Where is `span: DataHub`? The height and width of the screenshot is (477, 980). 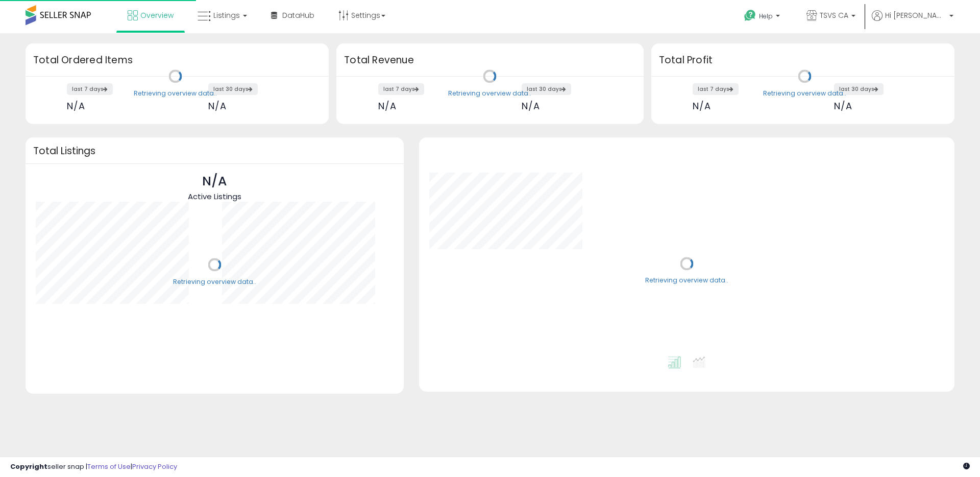 span: DataHub is located at coordinates (298, 15).